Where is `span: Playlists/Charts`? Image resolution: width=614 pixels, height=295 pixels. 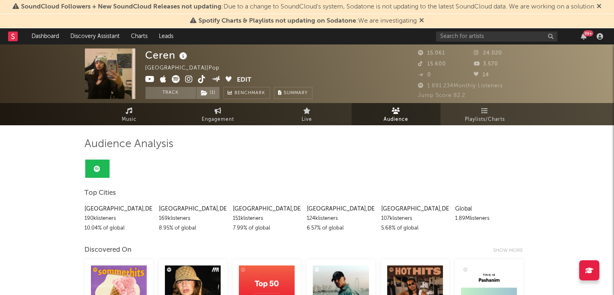 span: Playlists/Charts is located at coordinates (485, 120).